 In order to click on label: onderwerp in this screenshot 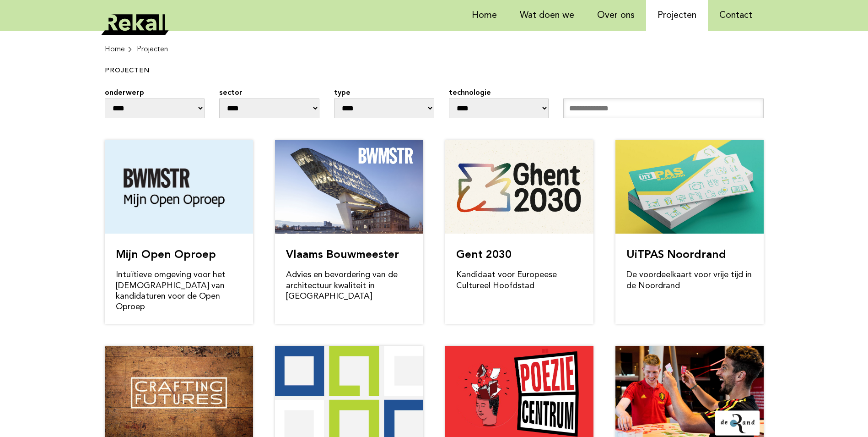, I will do `click(155, 93)`.